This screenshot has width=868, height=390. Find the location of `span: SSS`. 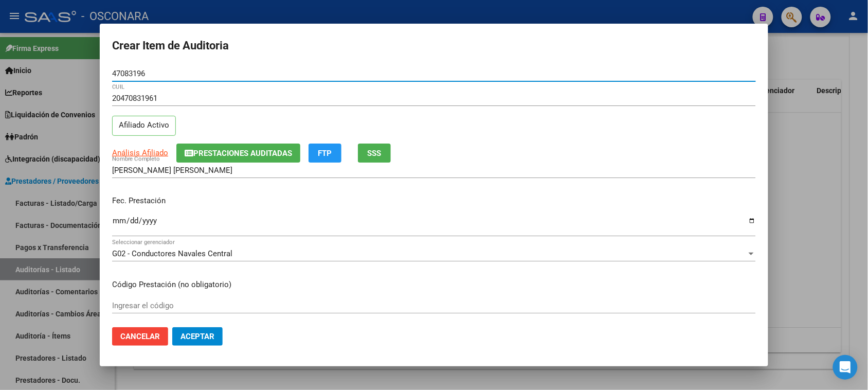

span: SSS is located at coordinates (374, 153).